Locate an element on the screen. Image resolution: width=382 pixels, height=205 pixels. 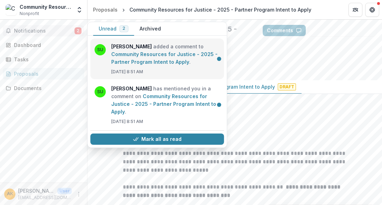
span: Draft is located at coordinates (287, 87).